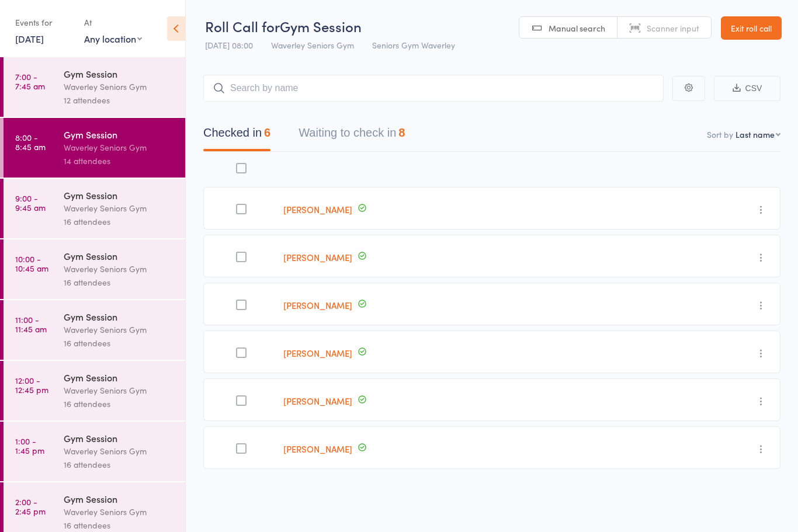 This screenshot has width=798, height=532. I want to click on time: 9:00 - 9:45 am, so click(30, 202).